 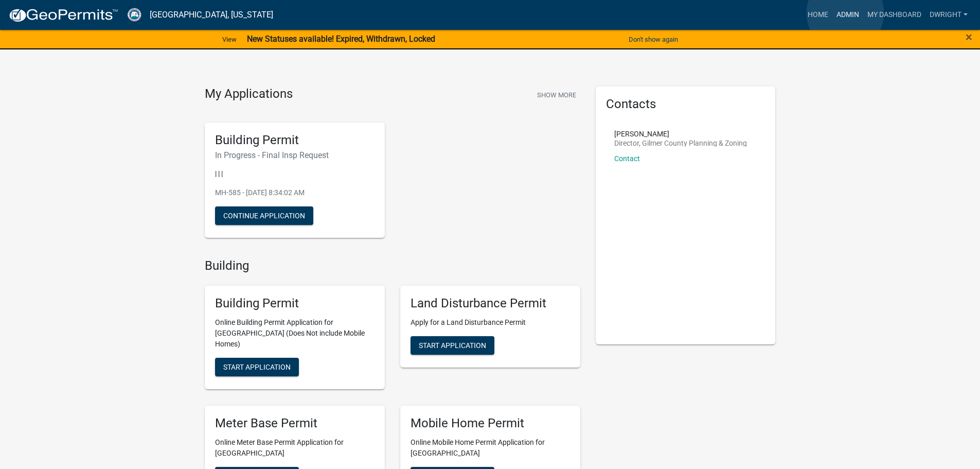 I want to click on p: Director, Gilmer County Planning & Zoning, so click(x=680, y=143).